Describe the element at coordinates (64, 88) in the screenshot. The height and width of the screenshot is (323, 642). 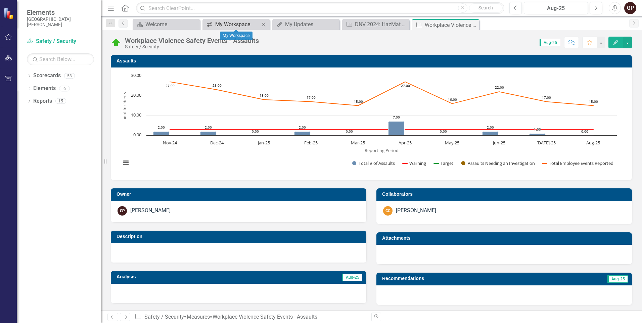
I see `div: 6` at that location.